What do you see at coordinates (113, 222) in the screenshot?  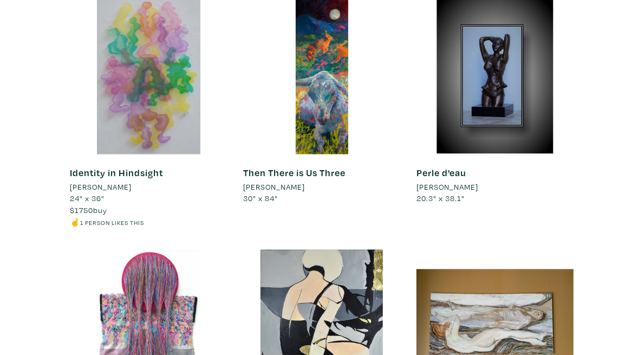 I see `small: 1 person likes this` at bounding box center [113, 222].